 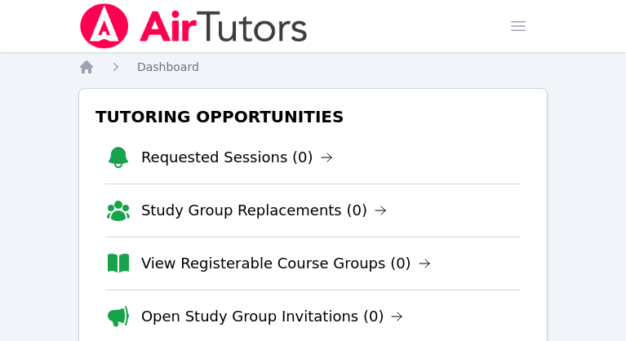 I want to click on img: Air Tutors, so click(x=193, y=26).